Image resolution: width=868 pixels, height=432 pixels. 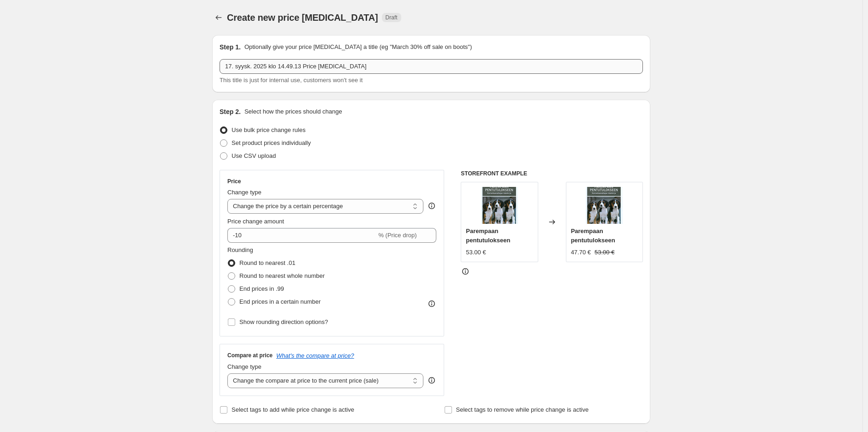 What do you see at coordinates (432, 66) in the screenshot?
I see `input: 30% off holiday sale` at bounding box center [432, 66].